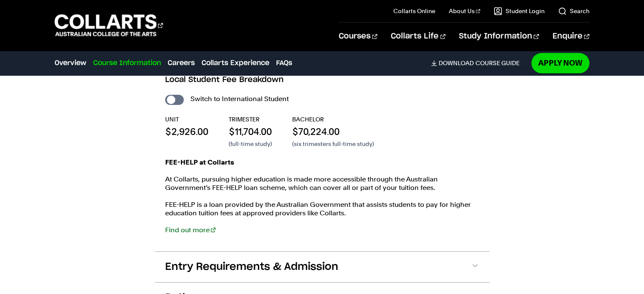 The height and width of the screenshot is (294, 644). I want to click on label: Switch to International Student, so click(239, 99).